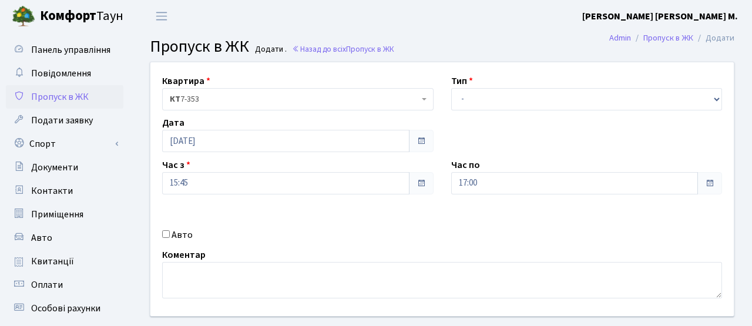 This screenshot has height=326, width=752. What do you see at coordinates (184, 255) in the screenshot?
I see `label: Коментар` at bounding box center [184, 255].